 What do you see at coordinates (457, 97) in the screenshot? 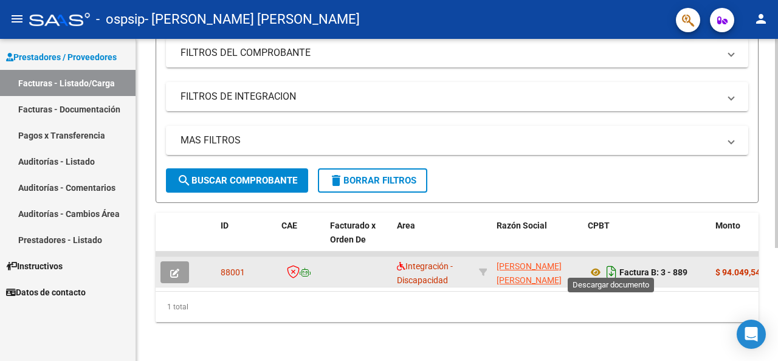
I see `mat-expansion-panel-header: FILTROS DE INTEGRACION` at bounding box center [457, 97].